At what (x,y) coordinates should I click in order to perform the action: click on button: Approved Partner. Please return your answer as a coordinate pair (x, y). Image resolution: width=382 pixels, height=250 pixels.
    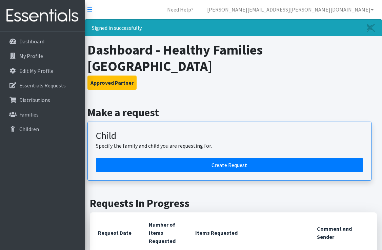
    Looking at the image, I should click on (112, 83).